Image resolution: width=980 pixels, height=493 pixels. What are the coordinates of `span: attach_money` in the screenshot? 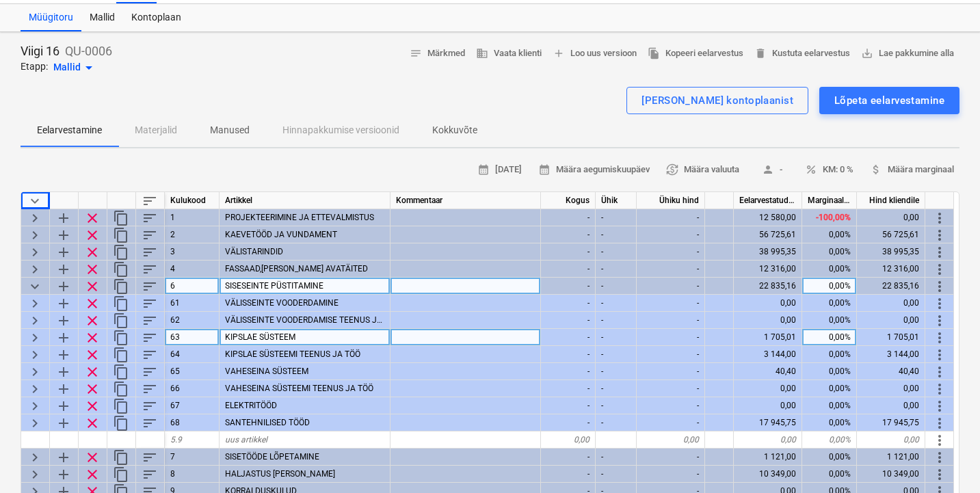 It's located at (876, 169).